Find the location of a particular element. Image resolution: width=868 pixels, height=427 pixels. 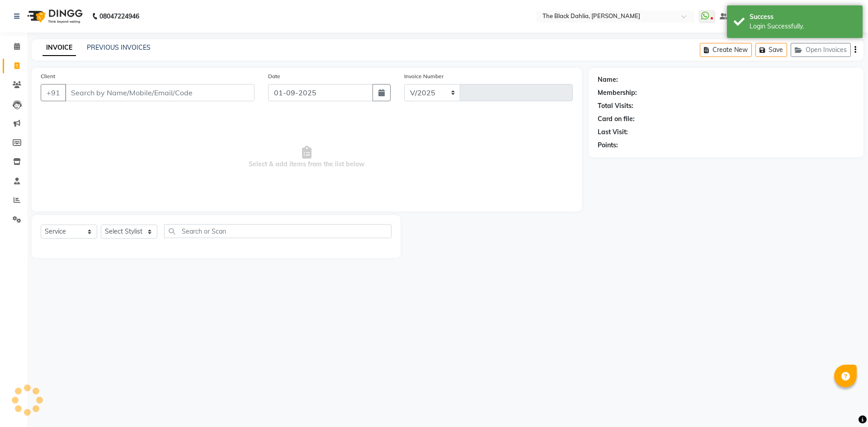

div: Total Visits: is located at coordinates (615, 106).